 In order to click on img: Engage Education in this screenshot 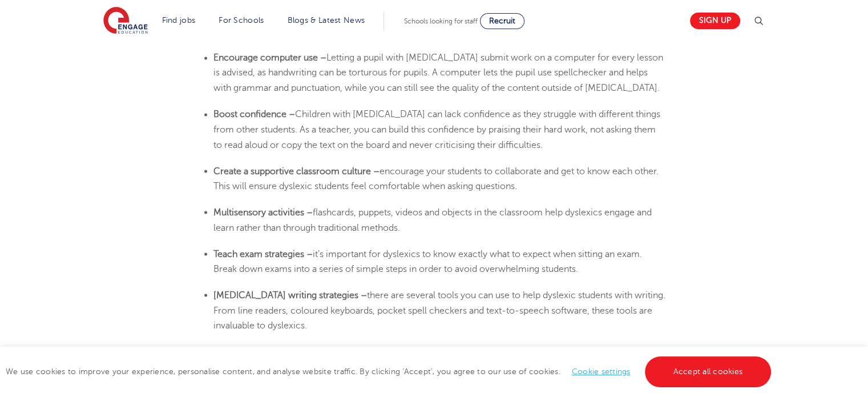, I will do `click(125, 21)`.